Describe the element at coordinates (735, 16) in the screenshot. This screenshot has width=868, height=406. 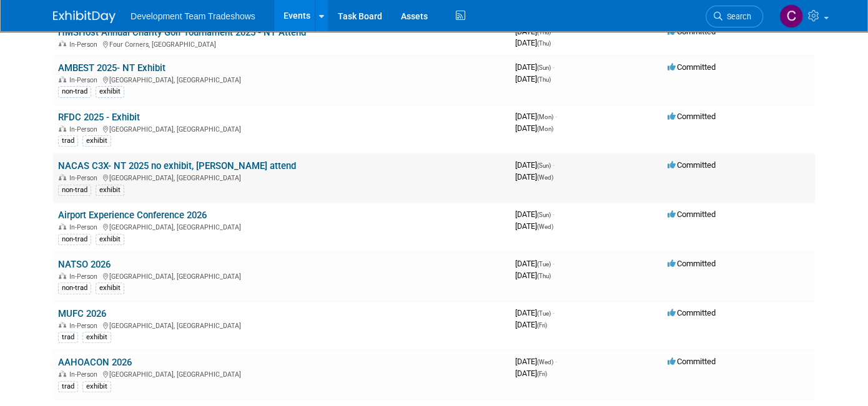
I see `a: Search` at that location.